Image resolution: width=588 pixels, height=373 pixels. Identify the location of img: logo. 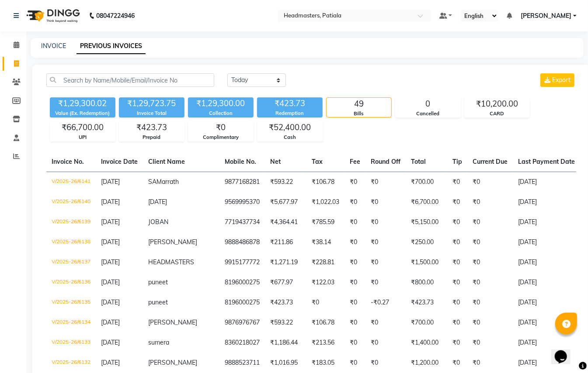
(52, 16).